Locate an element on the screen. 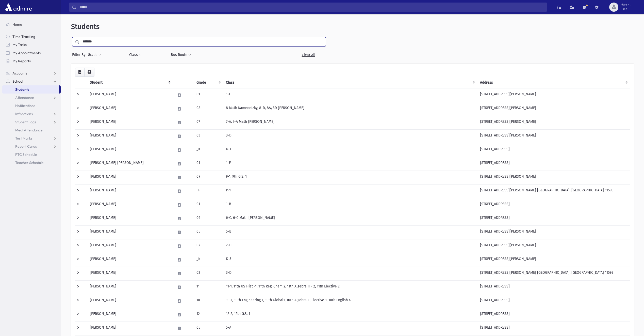 Image resolution: width=644 pixels, height=336 pixels. span: Student Logs is located at coordinates (26, 122).